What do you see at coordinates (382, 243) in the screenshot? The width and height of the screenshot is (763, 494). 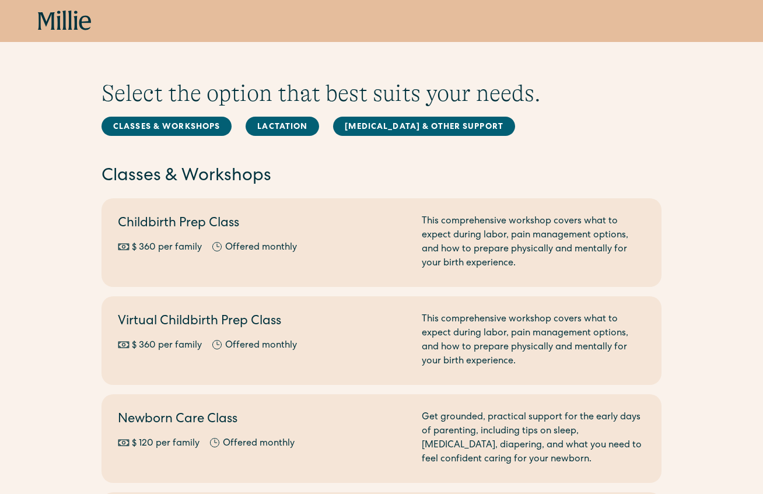 I see `a: Childbirth Prep Class$ 360 per familyOffered monthlyThis comprehensive workshop covers what to ex...` at bounding box center [382, 243].